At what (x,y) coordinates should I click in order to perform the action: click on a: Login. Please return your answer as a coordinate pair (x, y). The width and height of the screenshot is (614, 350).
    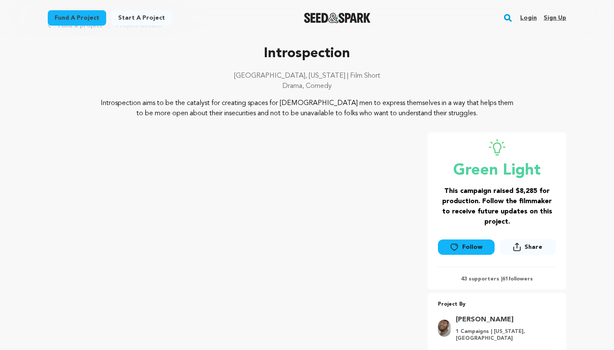
    Looking at the image, I should click on (528, 18).